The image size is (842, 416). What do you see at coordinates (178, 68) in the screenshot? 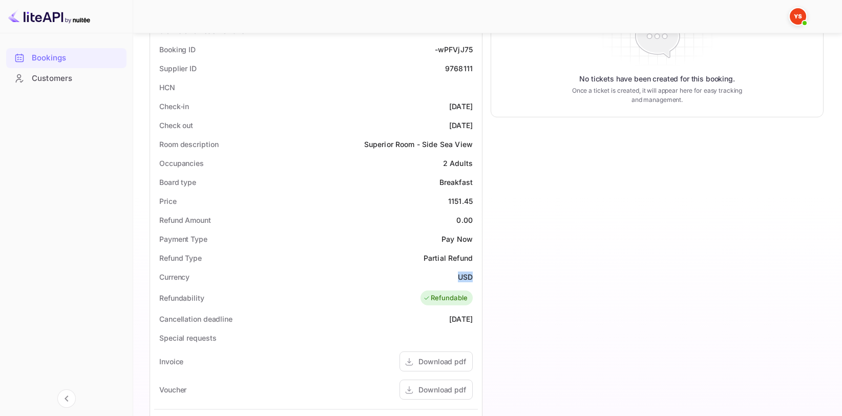
I see `div: Supplier ID` at bounding box center [178, 68].